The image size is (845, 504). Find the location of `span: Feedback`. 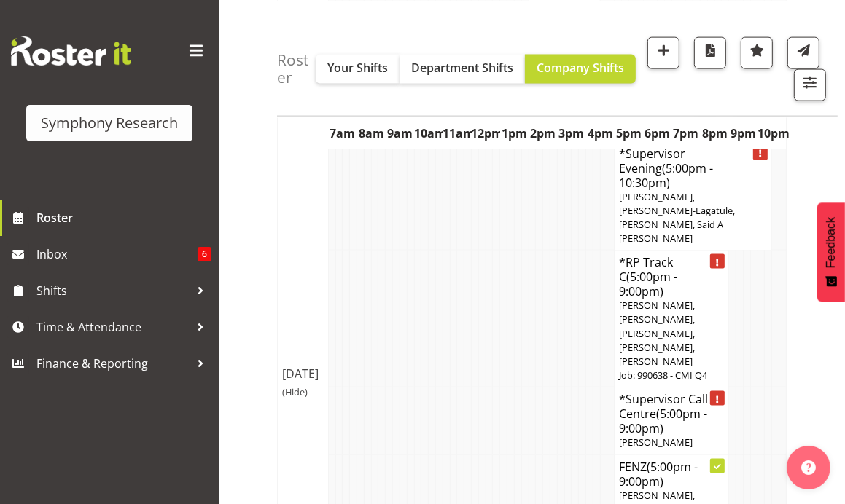

span: Feedback is located at coordinates (832, 243).